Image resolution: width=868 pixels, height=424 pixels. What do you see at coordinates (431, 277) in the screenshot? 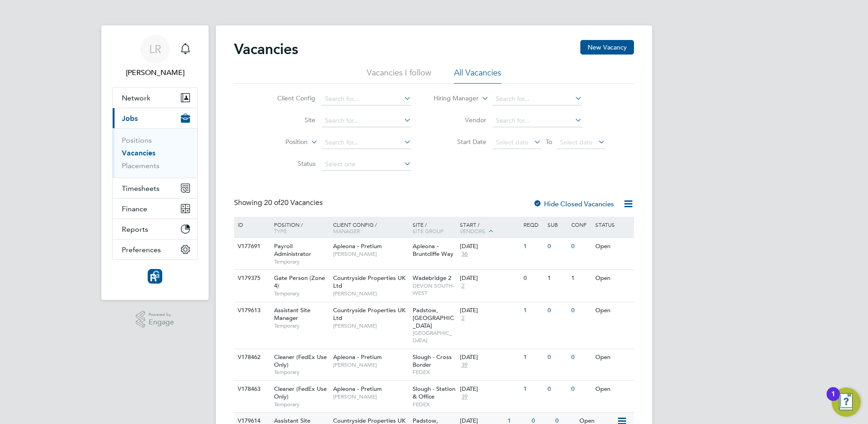
I see `span: Wadebridge 2` at bounding box center [431, 277].